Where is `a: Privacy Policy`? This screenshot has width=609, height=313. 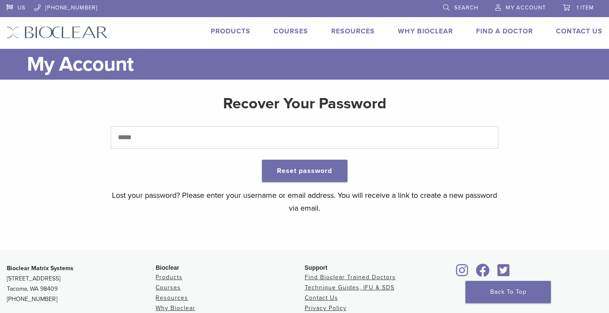
a: Privacy Policy is located at coordinates (326, 307).